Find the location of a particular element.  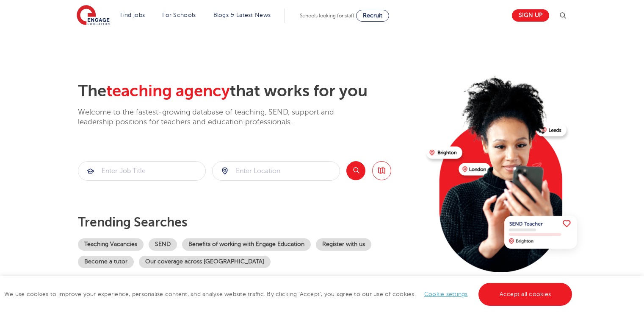

h2: The that works for you is located at coordinates (248, 91).